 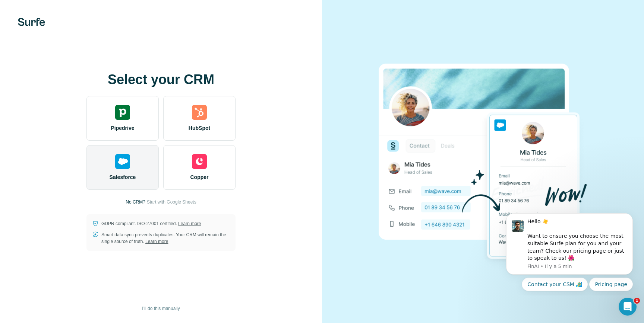 What do you see at coordinates (171, 202) in the screenshot?
I see `span: Start with Google Sheets` at bounding box center [171, 202].